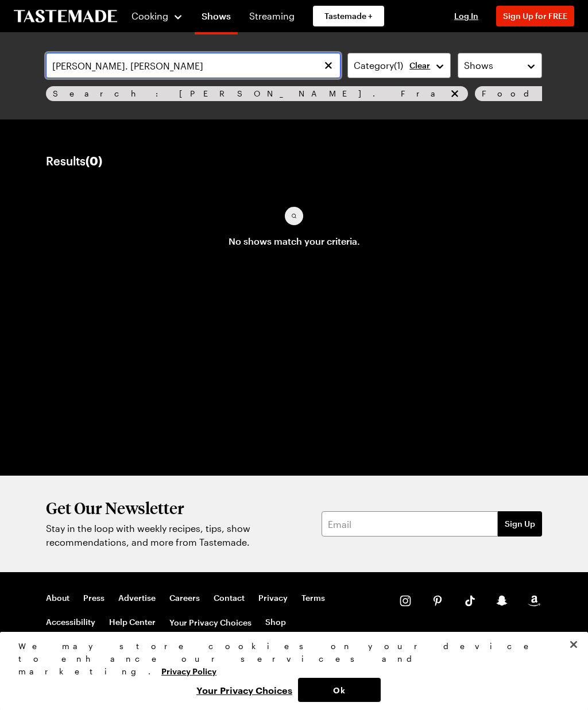  What do you see at coordinates (328, 66) in the screenshot?
I see `button: Clear search` at bounding box center [328, 66].